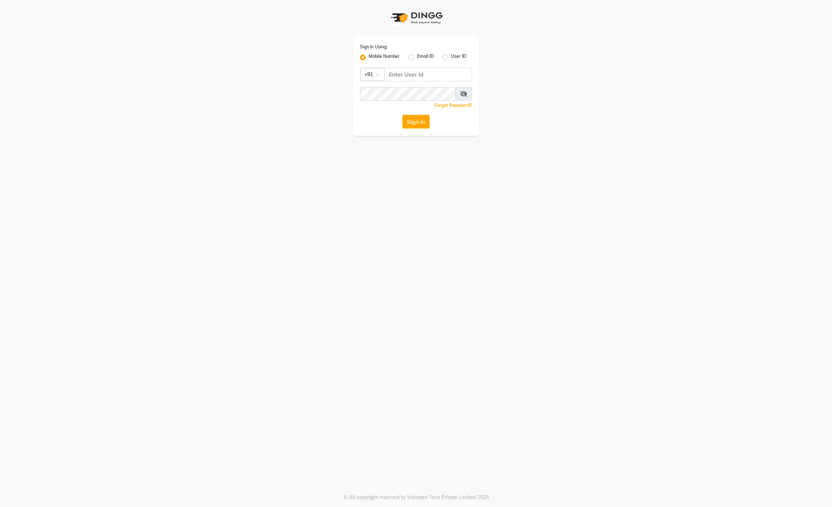 The height and width of the screenshot is (507, 832). Describe the element at coordinates (425, 57) in the screenshot. I see `label: Email ID` at that location.